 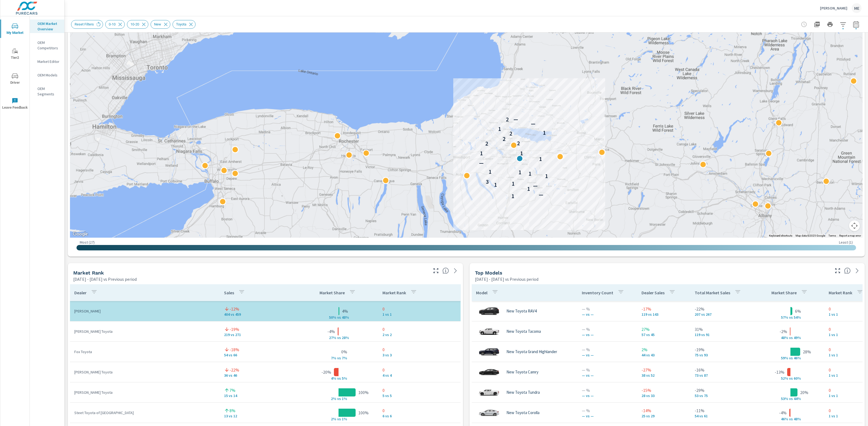 I want to click on div: OEM Segments, so click(x=47, y=91).